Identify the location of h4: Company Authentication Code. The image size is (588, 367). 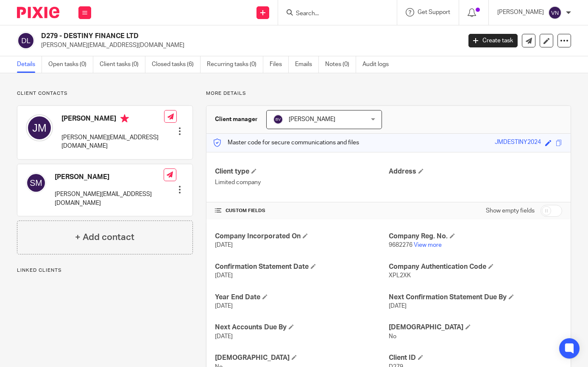
(475, 267).